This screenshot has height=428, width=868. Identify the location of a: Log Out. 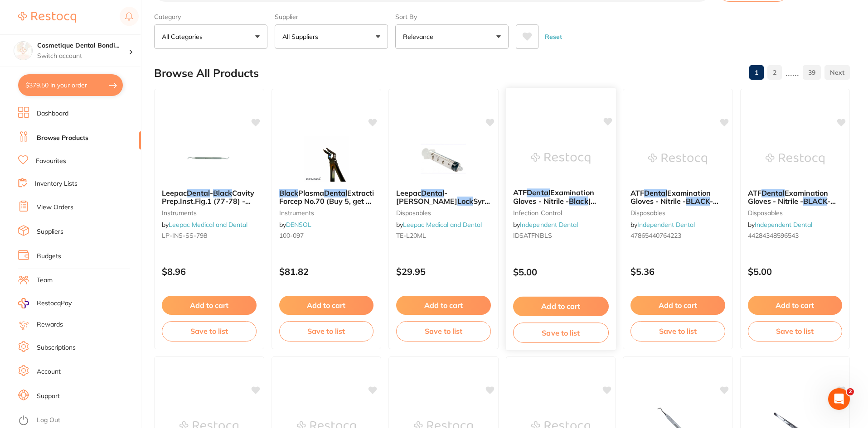
(48, 421).